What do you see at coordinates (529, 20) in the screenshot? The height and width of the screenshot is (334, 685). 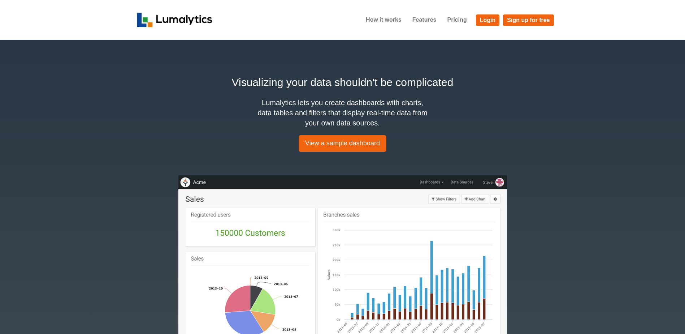 I see `a: Sign up for free` at bounding box center [529, 20].